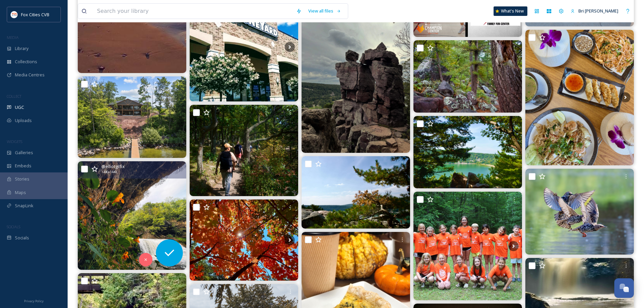 The image size is (644, 308). I want to click on span: Socials, so click(22, 238).